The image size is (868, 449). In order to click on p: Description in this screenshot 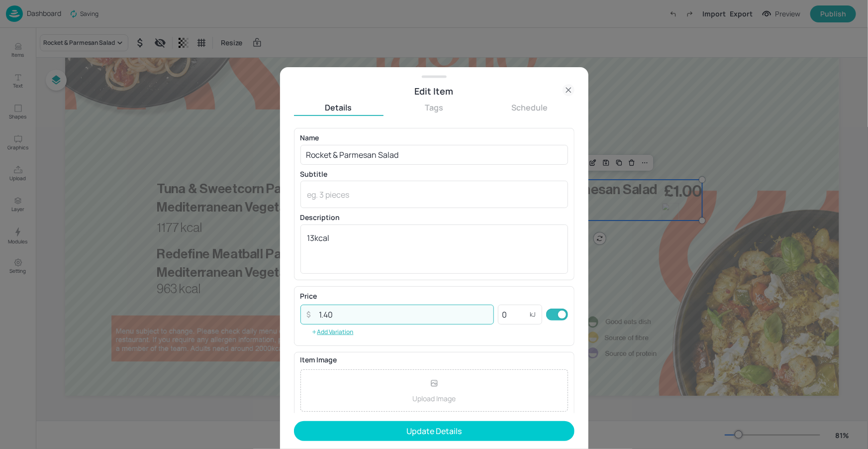, I will do `click(434, 218)`.